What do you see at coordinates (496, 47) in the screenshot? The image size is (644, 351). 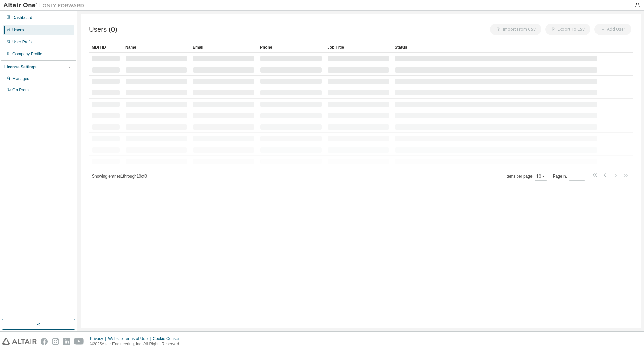 I see `div: Status` at bounding box center [496, 47].